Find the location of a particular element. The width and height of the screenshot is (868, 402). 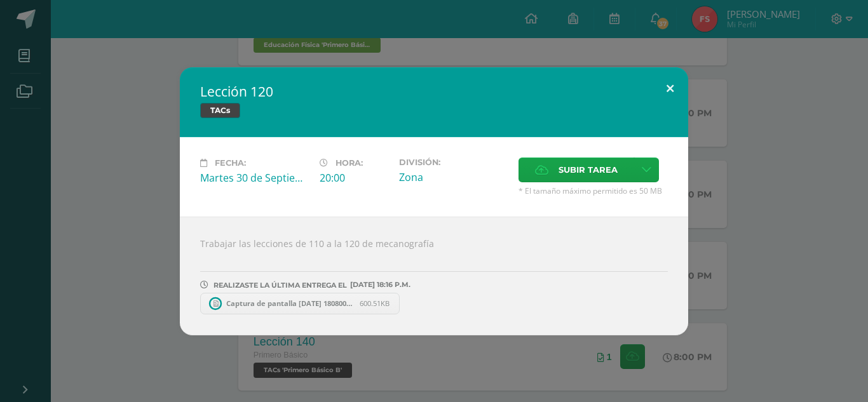

span: TACs is located at coordinates (220, 111).